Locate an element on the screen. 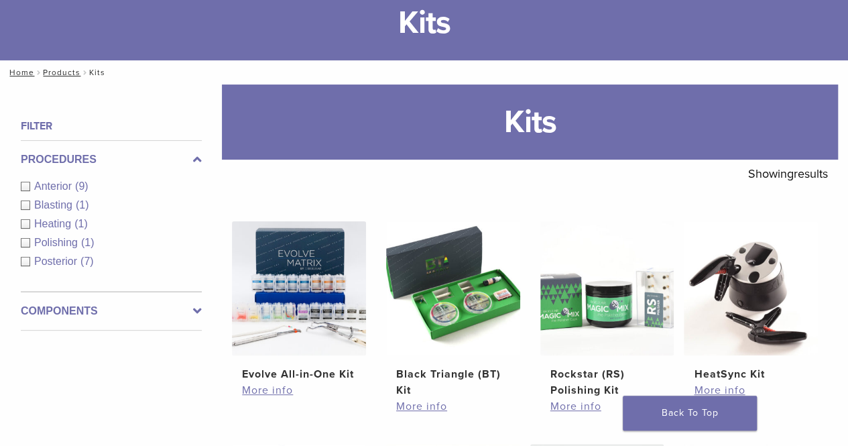 The height and width of the screenshot is (446, 848). img: HeatSync Kit is located at coordinates (750, 288).